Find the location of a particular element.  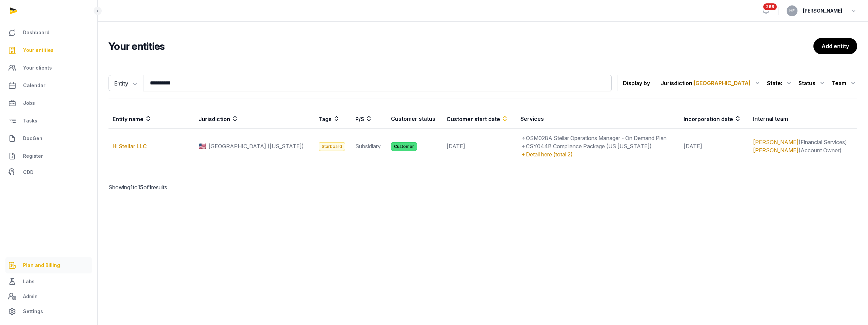

th: P/S is located at coordinates (369, 119).